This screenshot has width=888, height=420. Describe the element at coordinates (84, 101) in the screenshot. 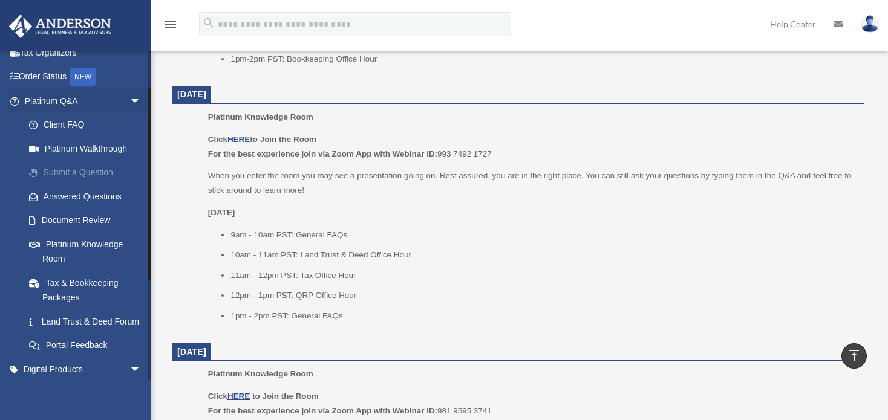

I see `a: Platinum Q&Aarrow_drop_down` at that location.